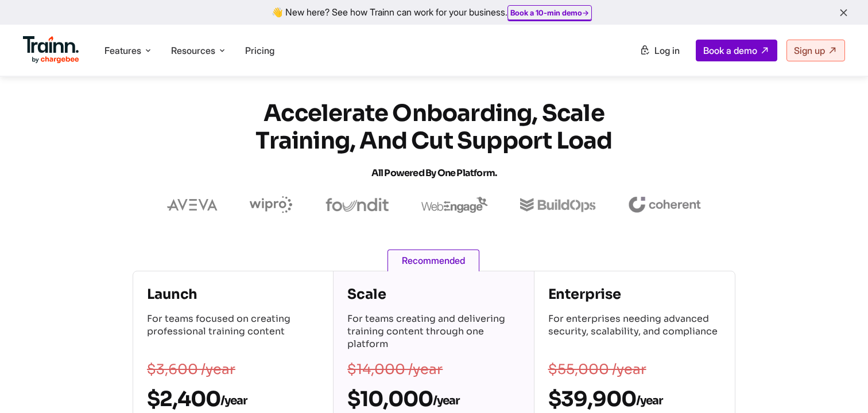  I want to click on img: coherent logo, so click(664, 205).